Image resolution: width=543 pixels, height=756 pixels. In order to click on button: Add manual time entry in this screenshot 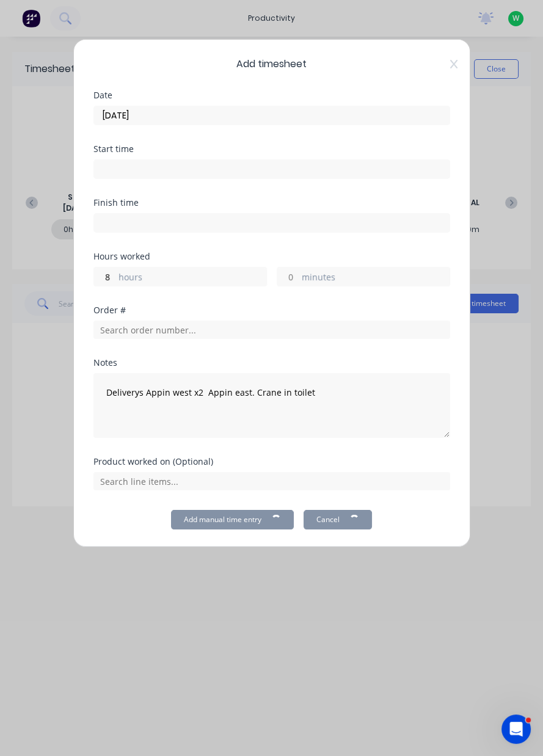, I will do `click(232, 520)`.